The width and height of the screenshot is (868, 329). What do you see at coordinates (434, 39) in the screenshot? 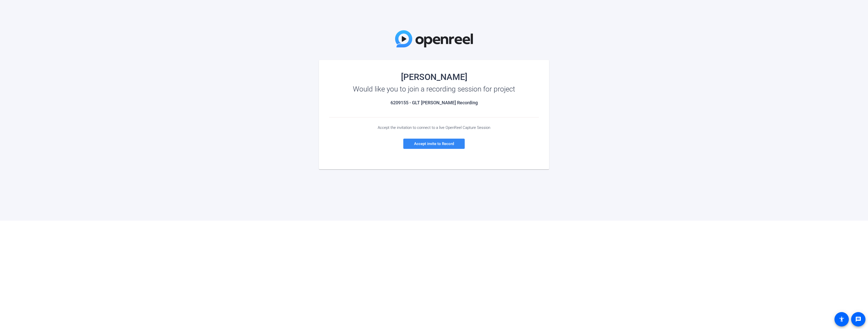
I see `img: OpenReel Logo` at bounding box center [434, 39].